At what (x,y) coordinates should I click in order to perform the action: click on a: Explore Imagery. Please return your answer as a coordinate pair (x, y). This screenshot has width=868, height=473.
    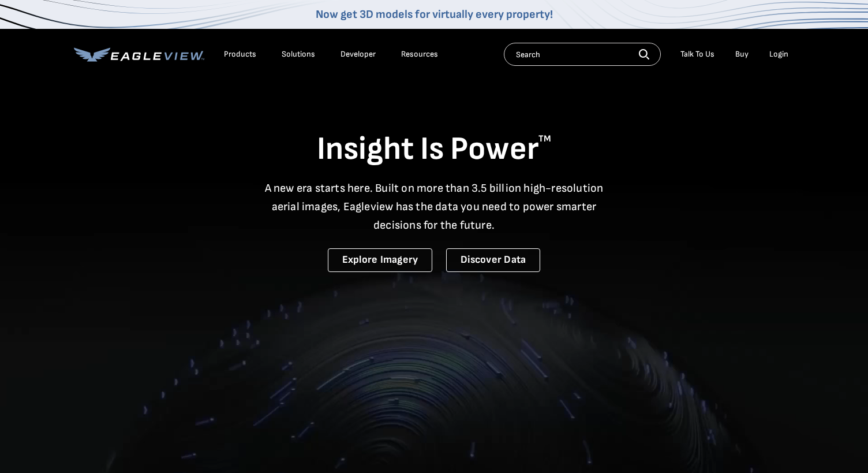
    Looking at the image, I should click on (381, 260).